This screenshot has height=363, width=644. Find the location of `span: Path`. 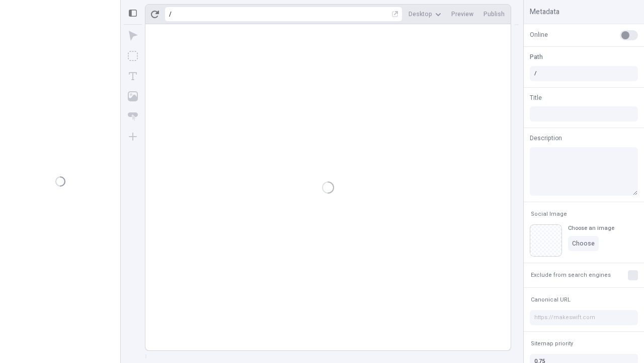

span: Path is located at coordinates (536, 57).